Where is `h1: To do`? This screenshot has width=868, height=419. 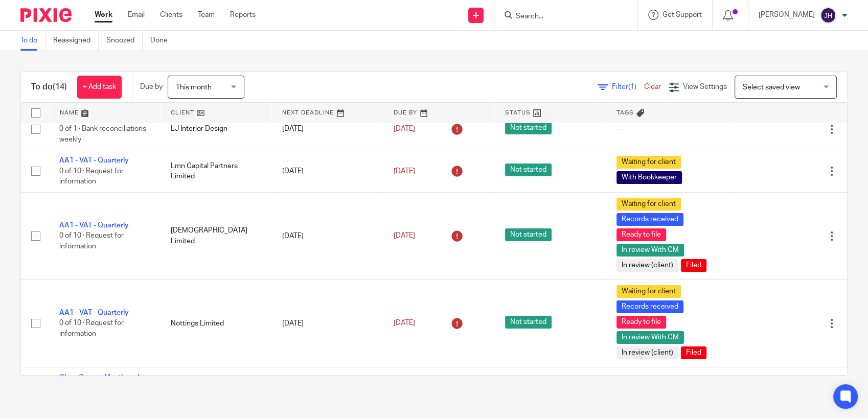 h1: To do is located at coordinates (49, 87).